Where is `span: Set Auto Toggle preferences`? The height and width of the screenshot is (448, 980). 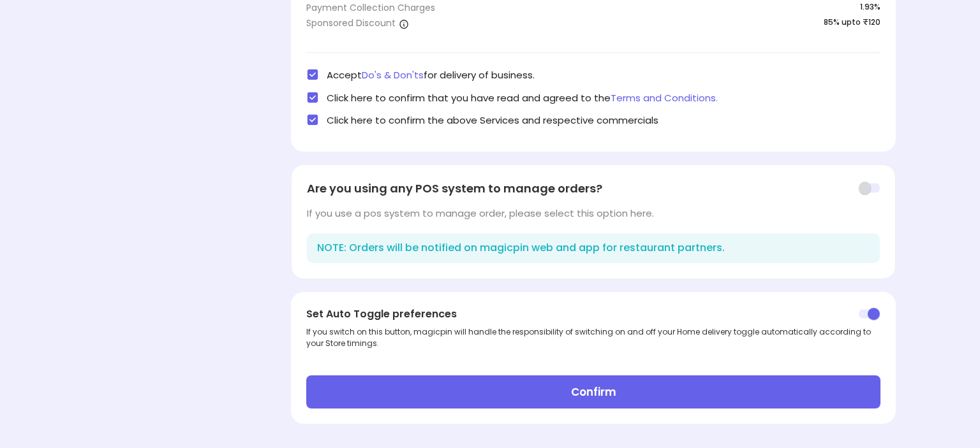
span: Set Auto Toggle preferences is located at coordinates (382, 314).